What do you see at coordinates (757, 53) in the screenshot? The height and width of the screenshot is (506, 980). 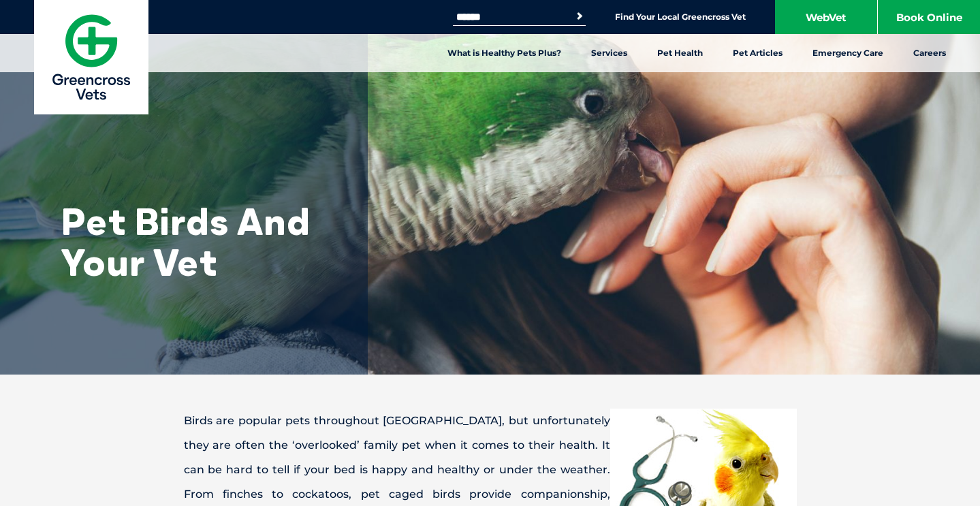 I see `a: Pet Articles` at bounding box center [757, 53].